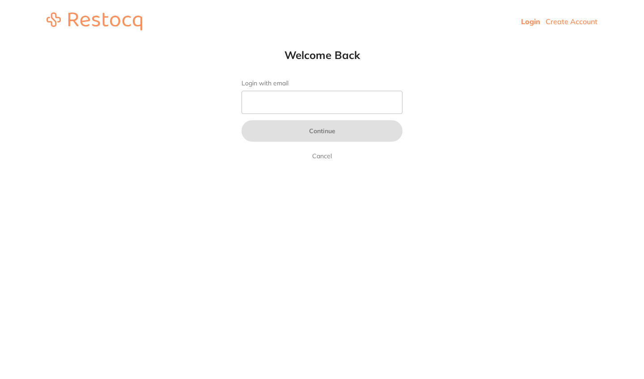 The height and width of the screenshot is (379, 644). Describe the element at coordinates (322, 83) in the screenshot. I see `label: Login with email` at that location.